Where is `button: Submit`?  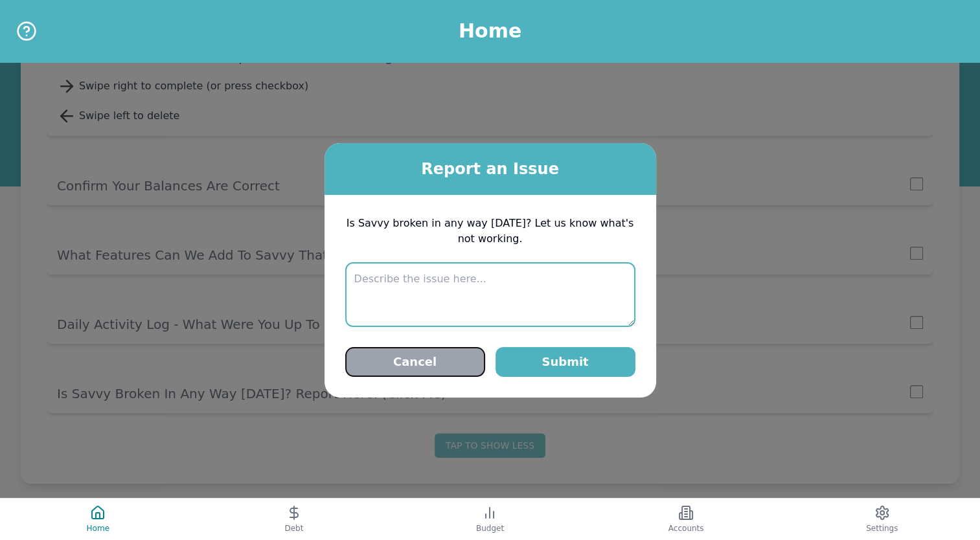 button: Submit is located at coordinates (565, 362).